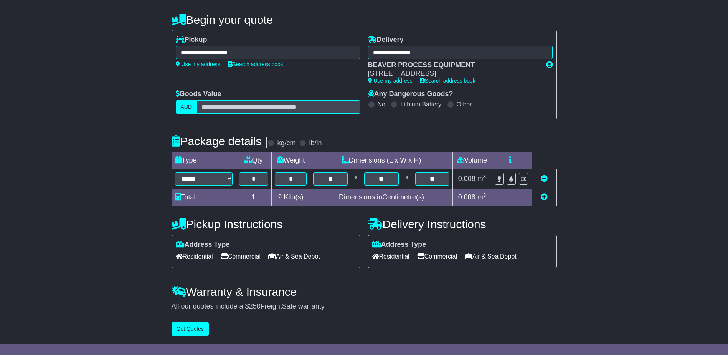 The width and height of the screenshot is (728, 355). Describe the element at coordinates (255, 306) in the screenshot. I see `span: 250` at that location.